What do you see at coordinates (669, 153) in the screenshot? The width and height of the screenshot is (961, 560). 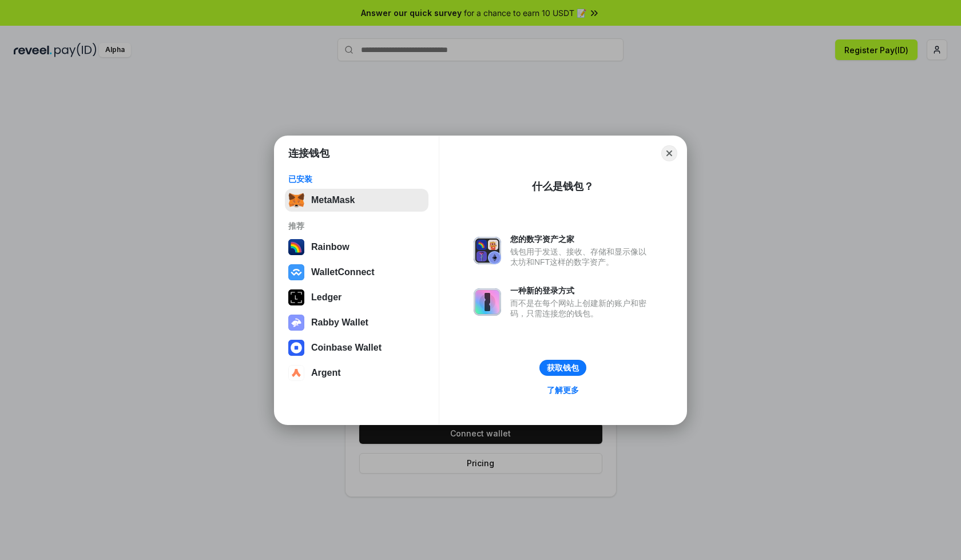 I see `button: Close` at bounding box center [669, 153].